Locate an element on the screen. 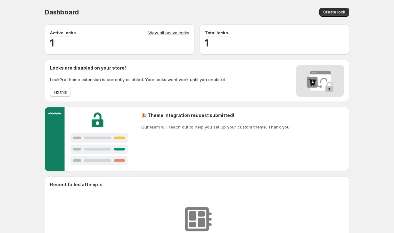  span: Fix this is located at coordinates (60, 92).